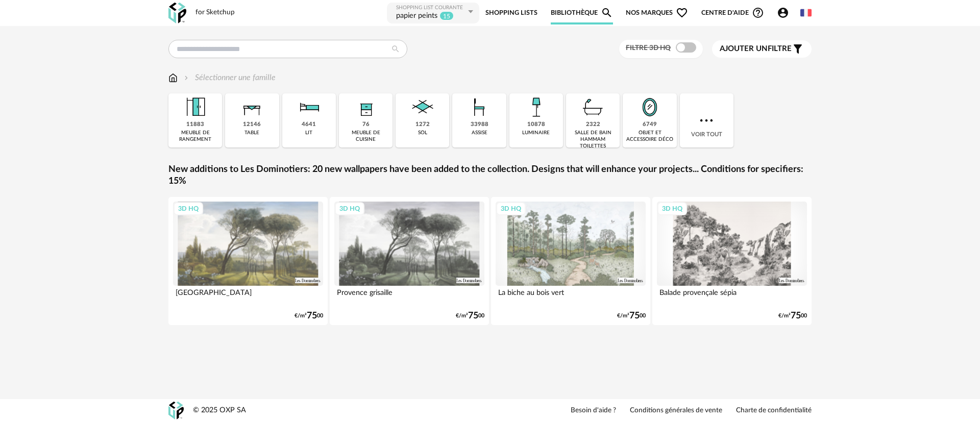 The height and width of the screenshot is (422, 980). What do you see at coordinates (446, 16) in the screenshot?
I see `sup: 15` at bounding box center [446, 16].